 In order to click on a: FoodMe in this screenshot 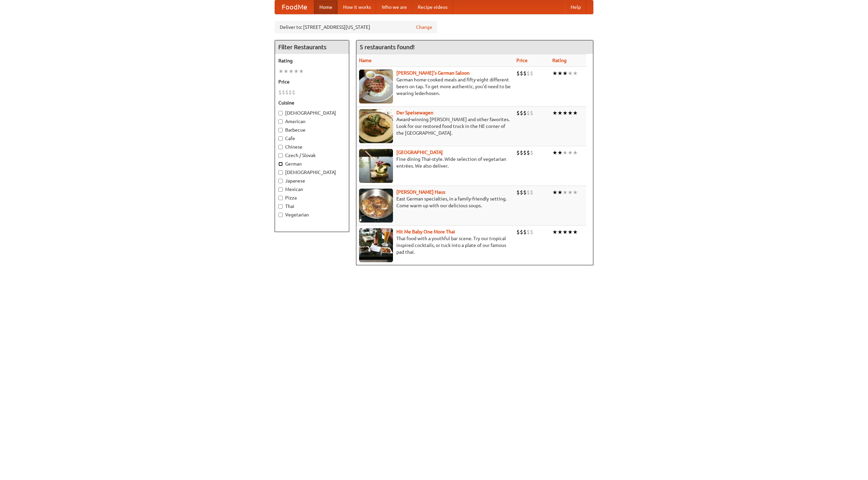, I will do `click(294, 7)`.